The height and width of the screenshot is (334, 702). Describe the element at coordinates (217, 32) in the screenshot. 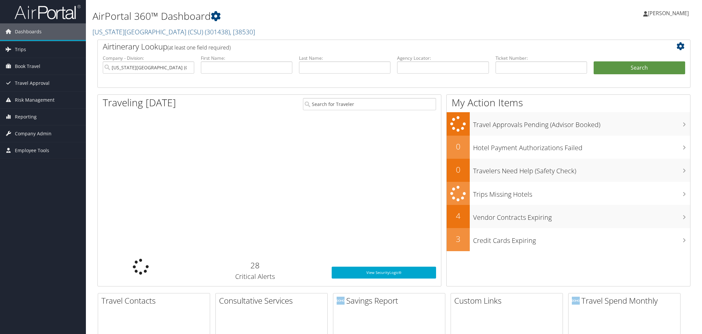

I see `span: ( 301438 )` at that location.